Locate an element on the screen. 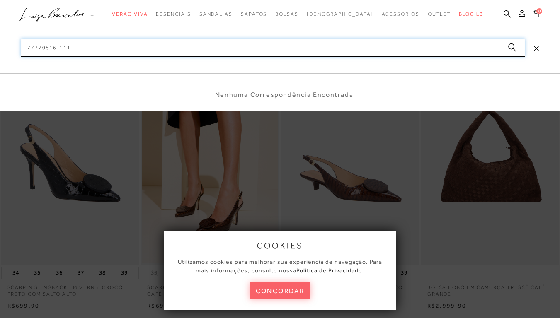  span: Essenciais is located at coordinates (173, 14).